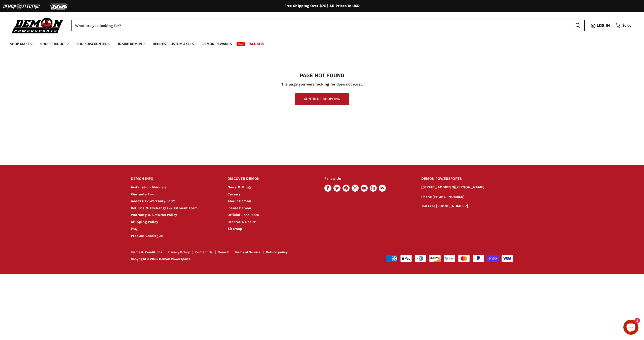 This screenshot has height=340, width=644. Describe the element at coordinates (217, 44) in the screenshot. I see `a: Demon Rewards` at that location.